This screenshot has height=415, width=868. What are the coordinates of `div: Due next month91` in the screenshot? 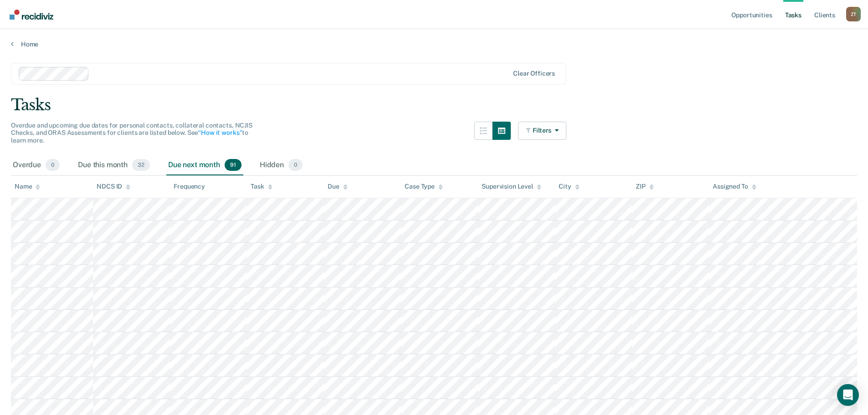 It's located at (205, 166).